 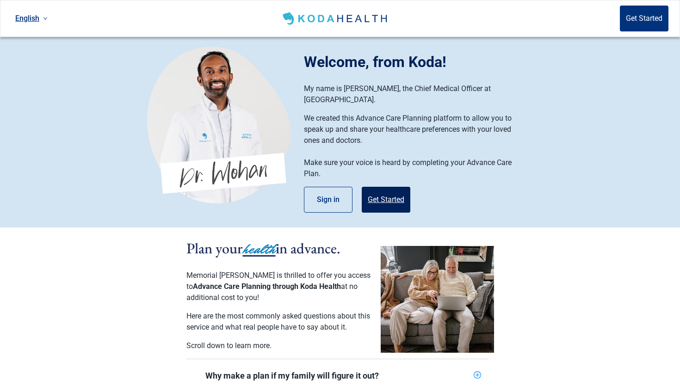 What do you see at coordinates (215, 249) in the screenshot?
I see `span: Plan your` at bounding box center [215, 249].